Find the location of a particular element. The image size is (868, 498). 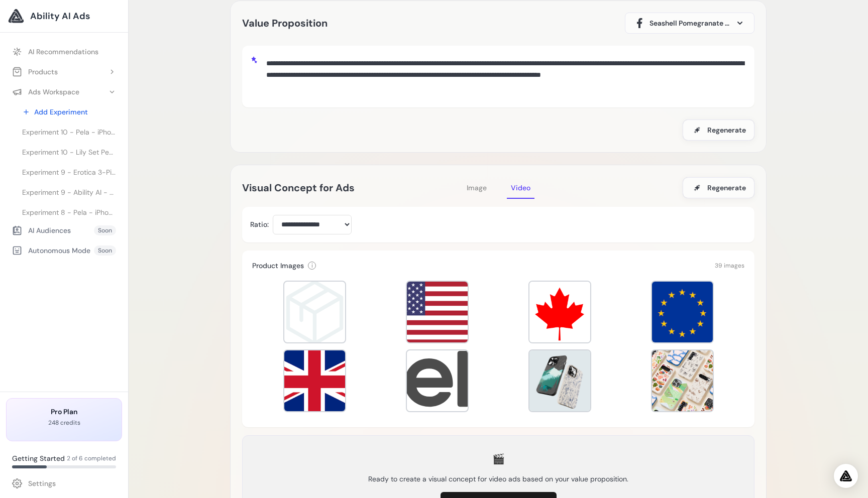

h2: Value Proposition is located at coordinates (285, 23).